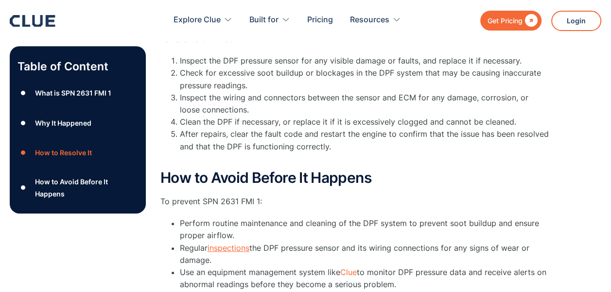 The image size is (611, 292). I want to click on a: ●What is SPN 2631 FMI 1, so click(78, 93).